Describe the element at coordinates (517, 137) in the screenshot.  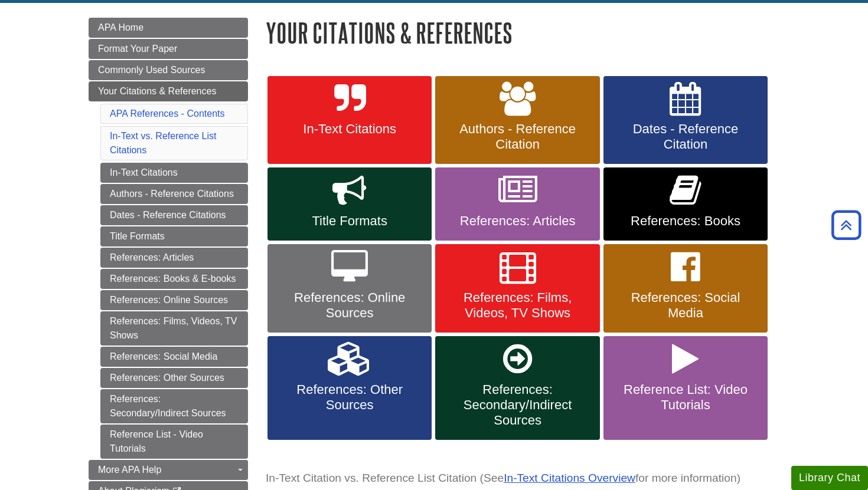
I see `span: Authors - Reference Citation` at that location.